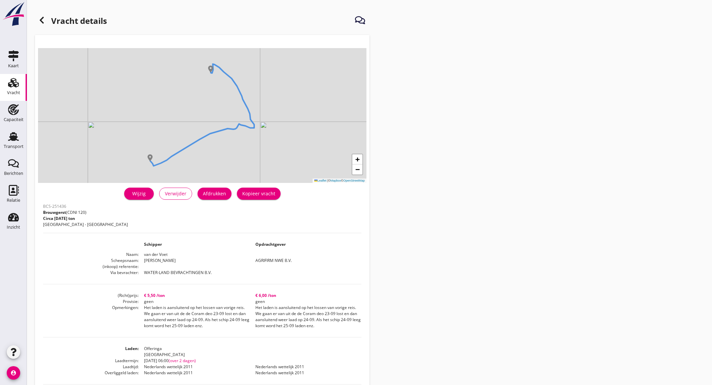  What do you see at coordinates (194, 273) in the screenshot?
I see `dd: WATER-LAND BEVRACHTINGEN B.V.` at bounding box center [194, 273].